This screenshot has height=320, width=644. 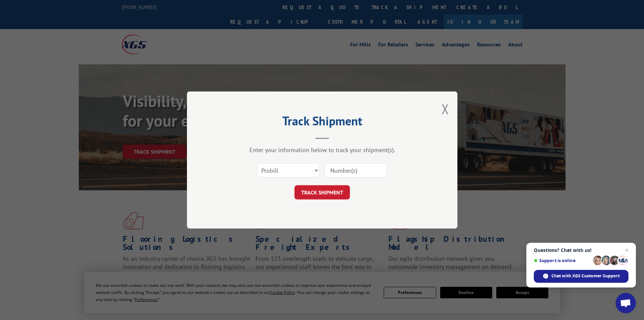 What do you see at coordinates (627, 250) in the screenshot?
I see `span: Close chat` at bounding box center [627, 250].